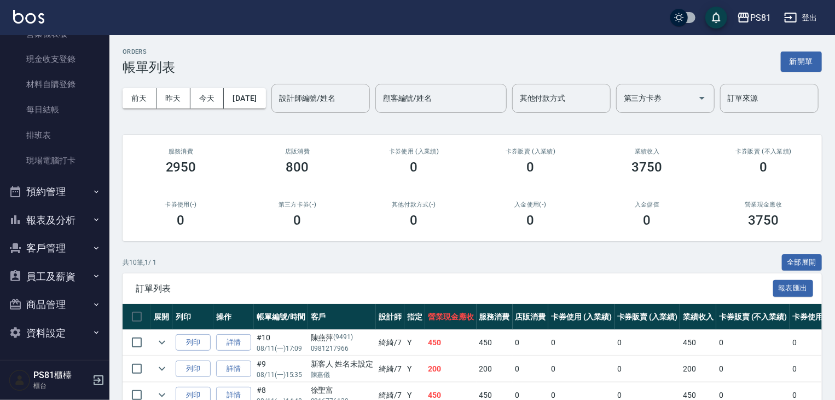 Image resolution: width=835 pixels, height=400 pixels. Describe the element at coordinates (716, 18) in the screenshot. I see `button: save` at that location.